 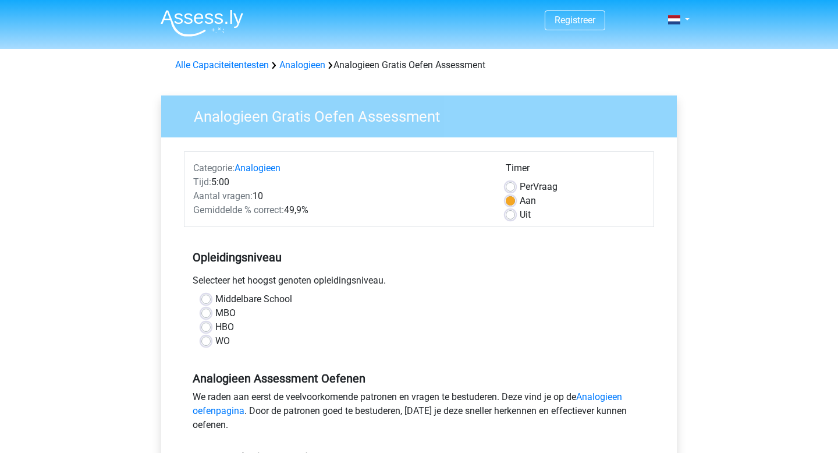 I want to click on label: Vraag, so click(x=538, y=187).